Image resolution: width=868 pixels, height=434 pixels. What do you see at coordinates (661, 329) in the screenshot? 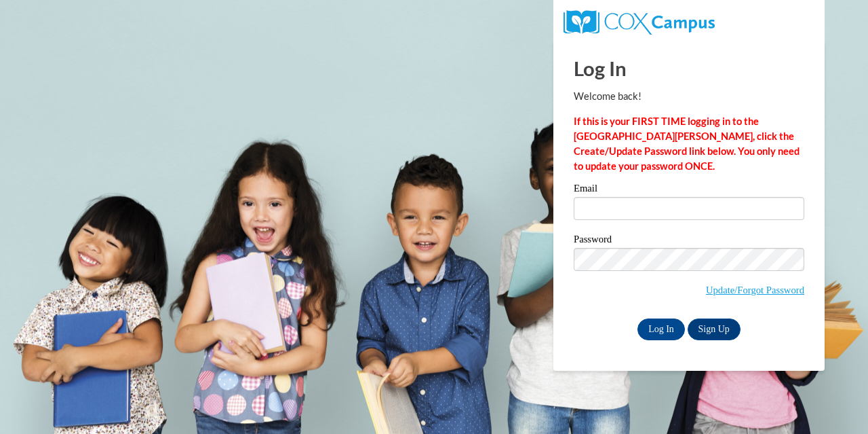
I see `input: Log In` at bounding box center [661, 329].